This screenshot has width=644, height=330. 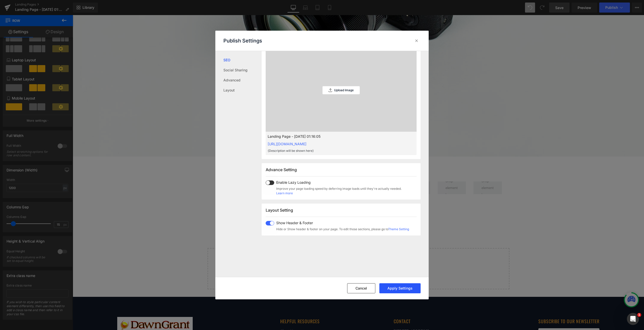 What do you see at coordinates (496, 306) in the screenshot?
I see `h3: Subscribe to our Newsletter` at bounding box center [496, 306].